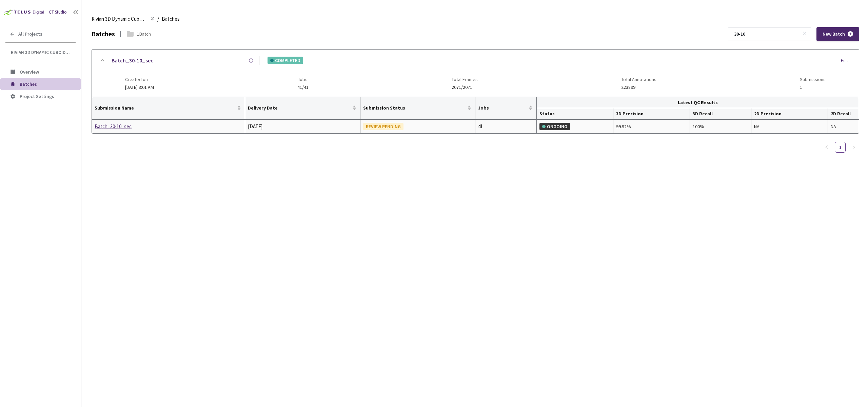 The image size is (868, 407). What do you see at coordinates (846, 60) in the screenshot?
I see `div: Edit` at bounding box center [846, 60].